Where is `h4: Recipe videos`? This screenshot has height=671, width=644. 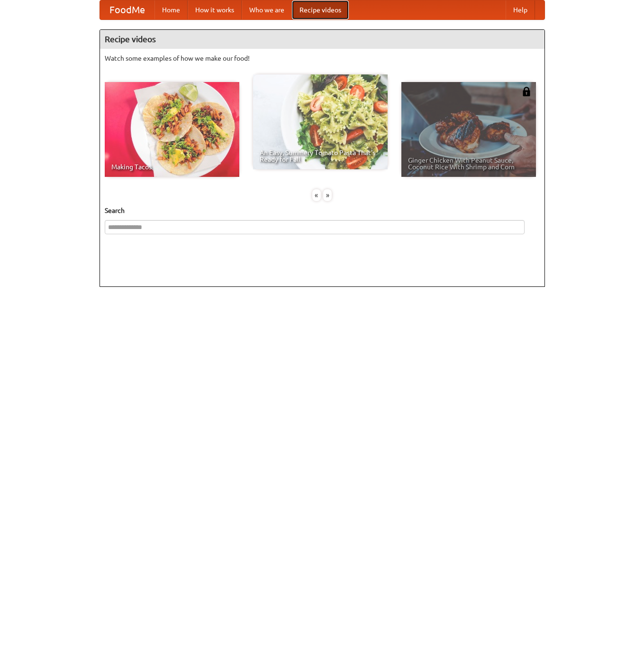 h4: Recipe videos is located at coordinates (322, 40).